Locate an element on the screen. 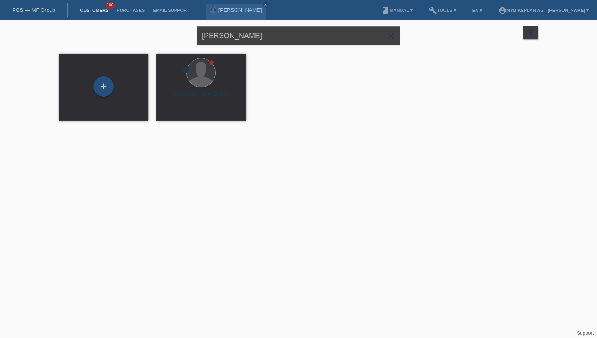 Image resolution: width=597 pixels, height=338 pixels. a: bookManual ▾ is located at coordinates (397, 10).